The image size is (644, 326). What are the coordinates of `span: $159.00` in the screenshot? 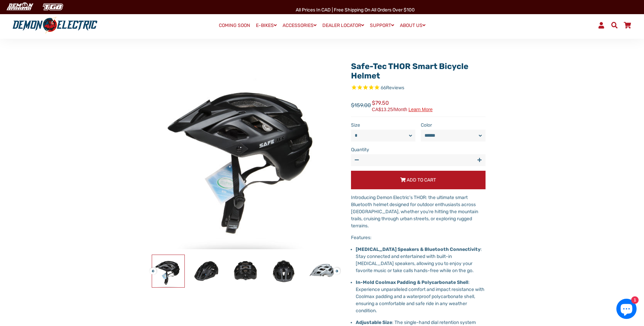 It's located at (361, 105).